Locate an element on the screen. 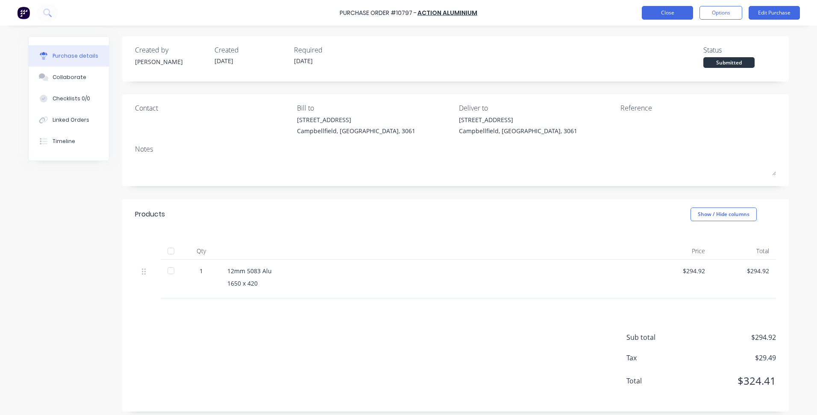  button: Purchase details is located at coordinates (69, 56).